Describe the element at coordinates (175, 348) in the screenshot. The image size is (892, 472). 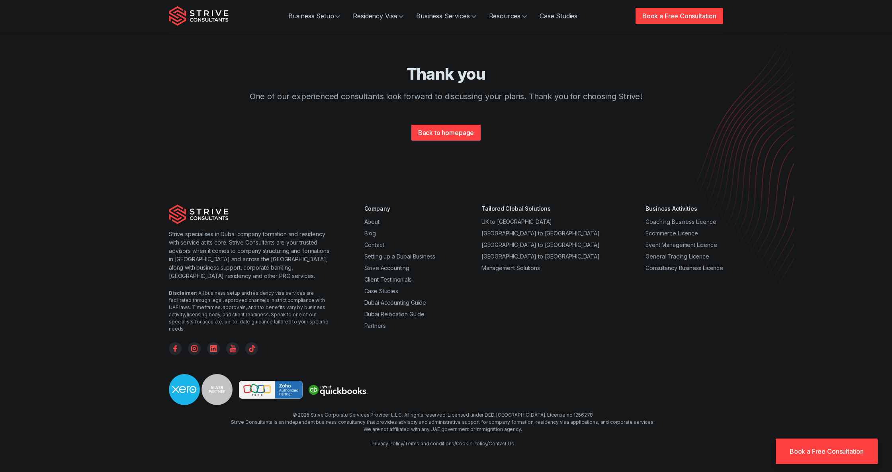
I see `a: Facebook` at that location.